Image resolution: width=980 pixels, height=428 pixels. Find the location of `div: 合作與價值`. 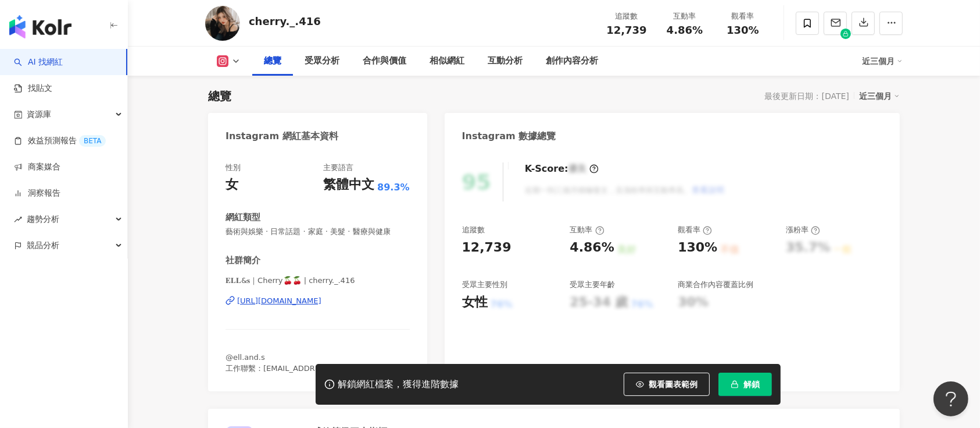

div: 合作與價值 is located at coordinates (384, 61).